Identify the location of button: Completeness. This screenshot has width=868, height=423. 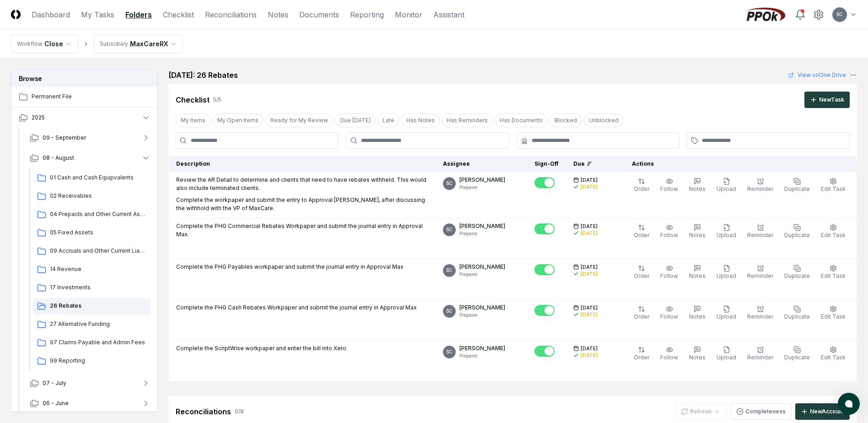
(761, 412).